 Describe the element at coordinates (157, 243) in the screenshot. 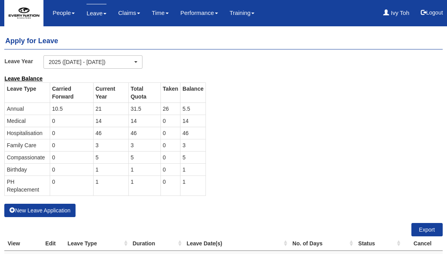

I see `th: Duration : activate to sort column ascending` at that location.